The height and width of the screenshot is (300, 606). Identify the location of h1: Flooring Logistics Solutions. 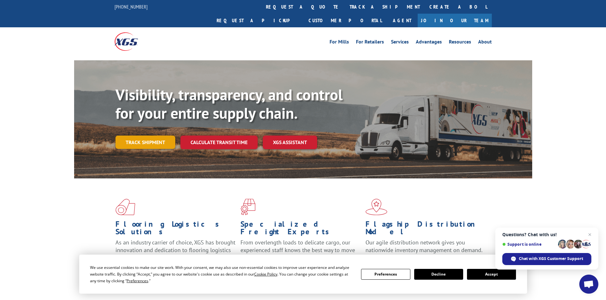
(176, 230).